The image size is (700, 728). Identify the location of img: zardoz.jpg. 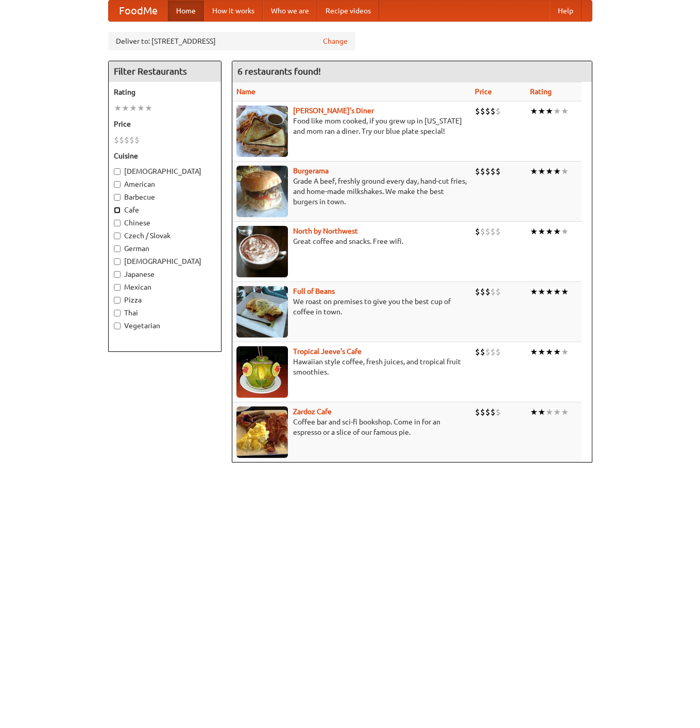
(262, 432).